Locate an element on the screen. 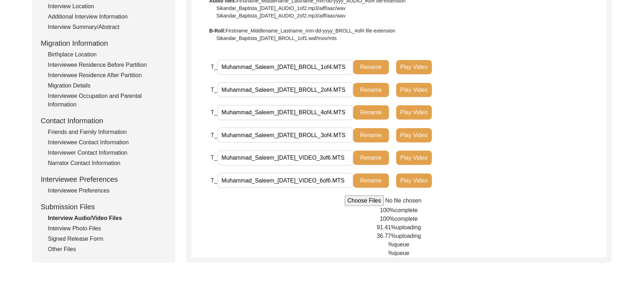  div: Interviewee Residence Before Partition is located at coordinates (107, 65).